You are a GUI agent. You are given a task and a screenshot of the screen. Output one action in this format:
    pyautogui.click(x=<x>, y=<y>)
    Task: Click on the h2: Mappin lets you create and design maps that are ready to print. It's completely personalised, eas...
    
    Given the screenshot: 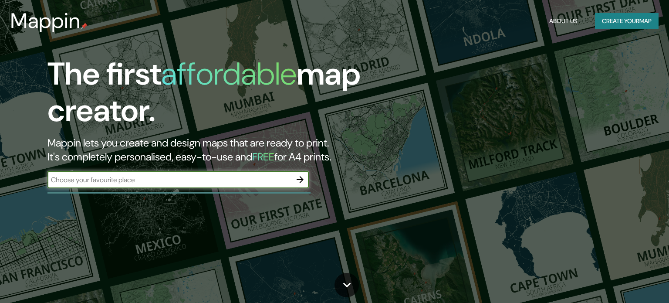 What is the action you would take?
    pyautogui.click(x=215, y=150)
    